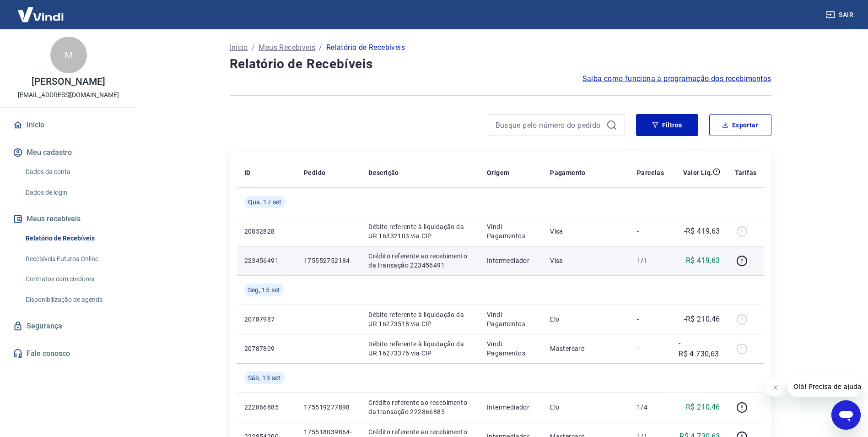  I want to click on p: Débito referente à liquidação da UR 16273518 via CIP, so click(420, 319).